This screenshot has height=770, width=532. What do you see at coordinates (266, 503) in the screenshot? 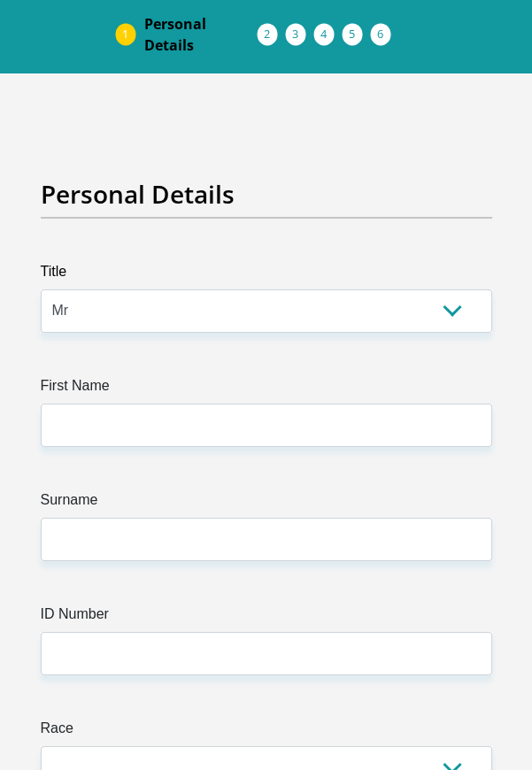
I see `label: Surname` at bounding box center [266, 503].